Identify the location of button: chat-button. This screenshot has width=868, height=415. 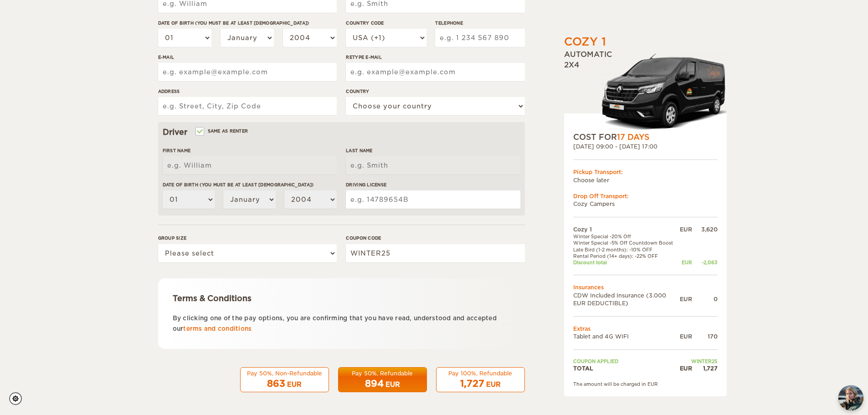
(851, 398).